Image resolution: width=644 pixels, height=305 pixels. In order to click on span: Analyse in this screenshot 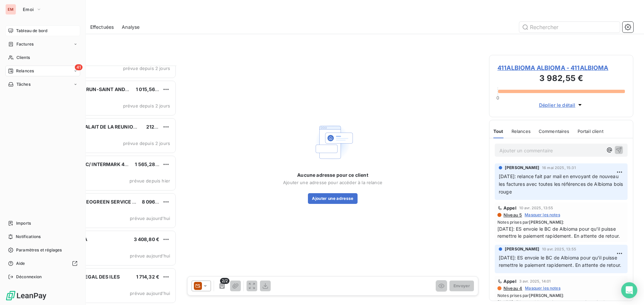, I will do `click(131, 27)`.